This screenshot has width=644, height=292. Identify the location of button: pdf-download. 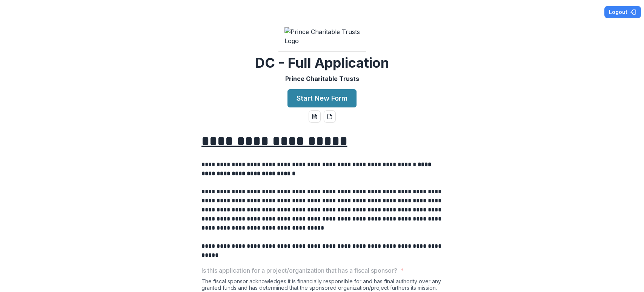
(329, 116).